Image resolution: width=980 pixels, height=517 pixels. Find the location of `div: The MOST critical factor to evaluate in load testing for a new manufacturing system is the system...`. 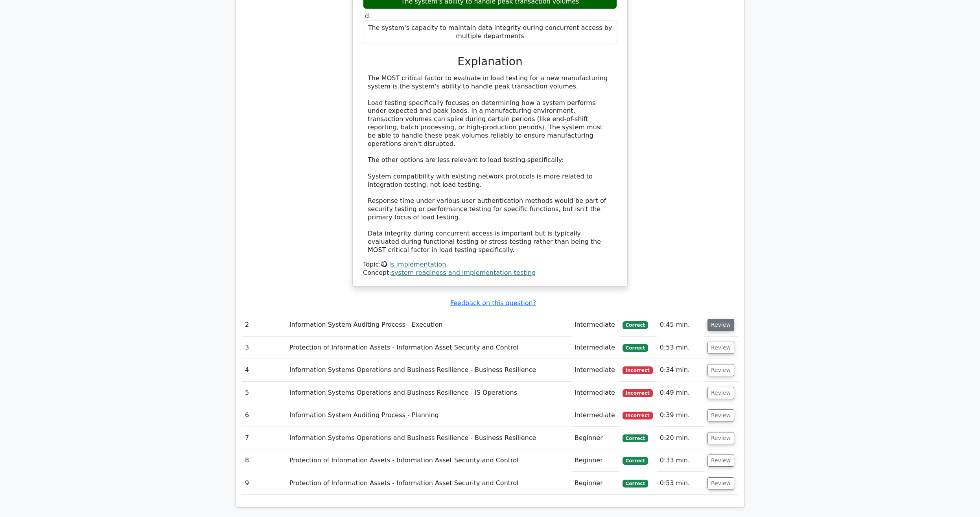

div: The MOST critical factor to evaluate in load testing for a new manufacturing system is the system... is located at coordinates (490, 164).